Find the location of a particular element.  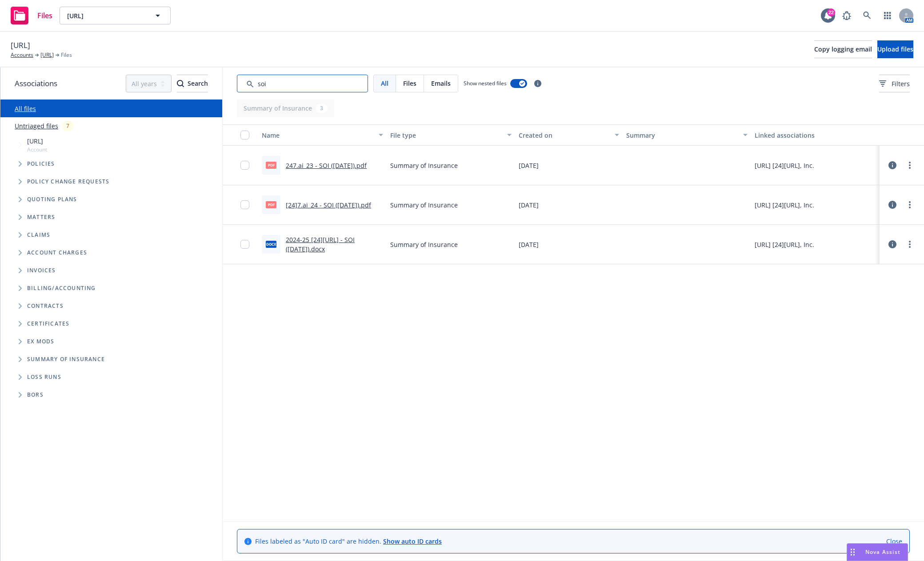

a: Close is located at coordinates (895, 541).